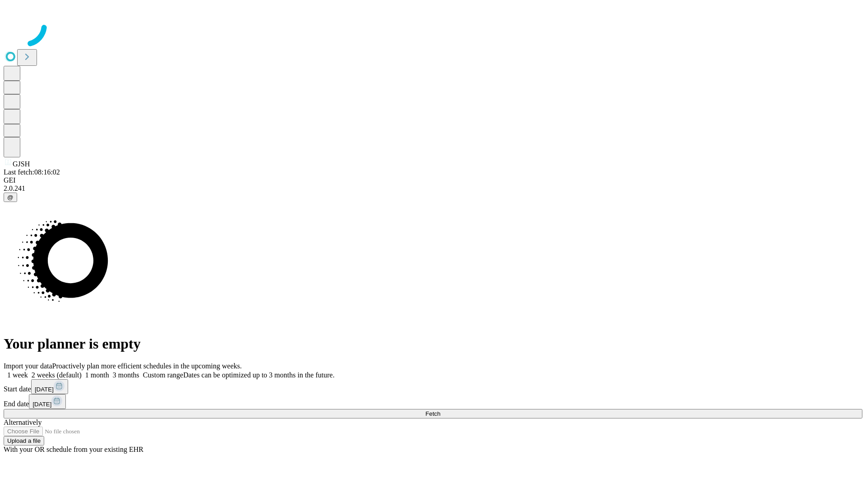 The height and width of the screenshot is (487, 866). I want to click on span: Import your data, so click(28, 366).